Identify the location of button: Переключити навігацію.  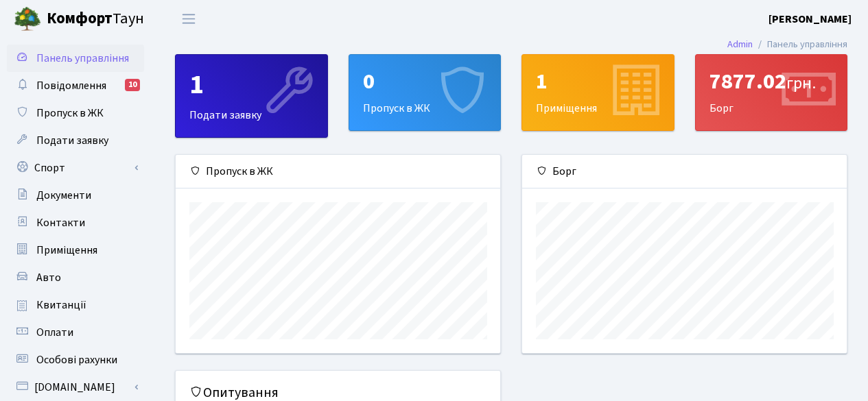
(188, 19).